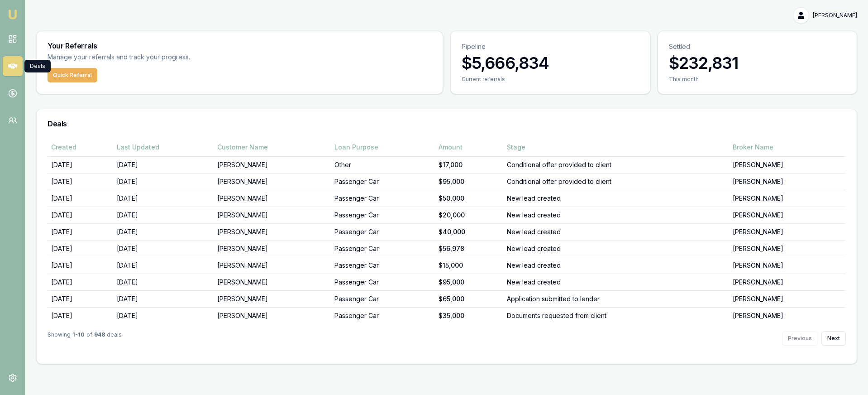 The height and width of the screenshot is (395, 868). I want to click on div: $35,000, so click(469, 316).